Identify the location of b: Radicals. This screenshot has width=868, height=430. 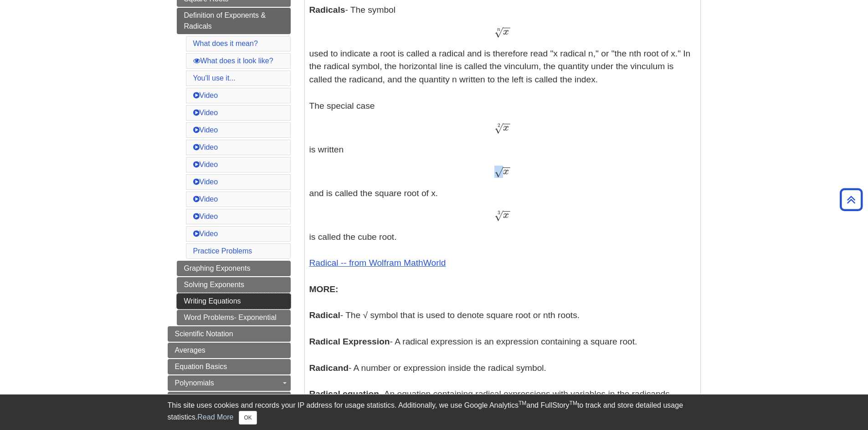
(327, 10).